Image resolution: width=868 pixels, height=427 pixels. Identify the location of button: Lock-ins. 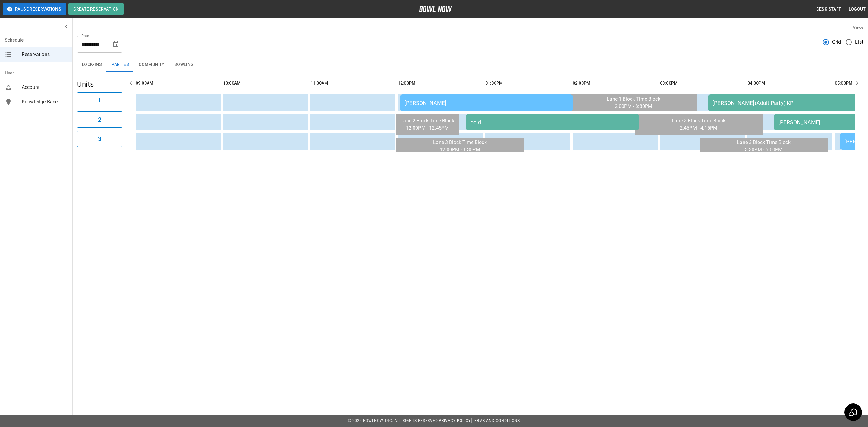
(92, 65).